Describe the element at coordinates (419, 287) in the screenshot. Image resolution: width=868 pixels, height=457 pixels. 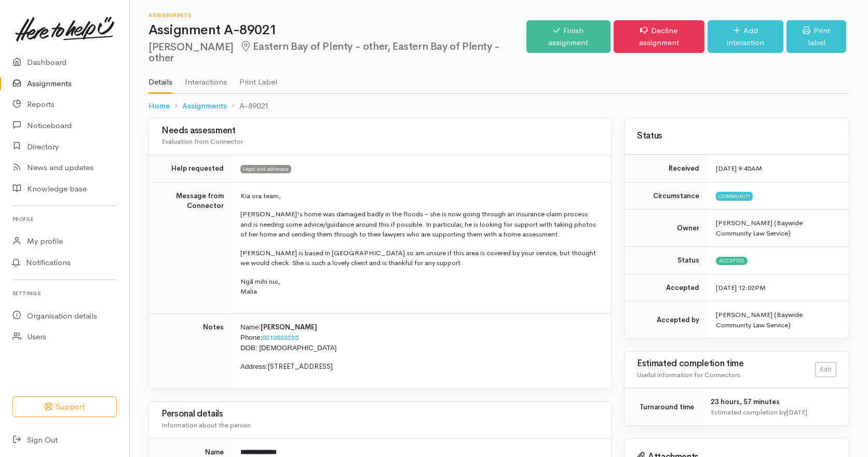
I see `p: Ngā mihi nui, Malia` at that location.